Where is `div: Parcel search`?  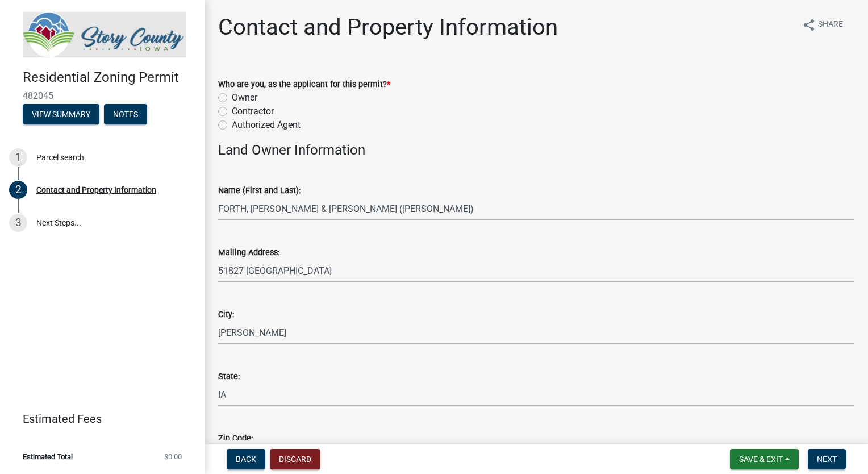
div: Parcel search is located at coordinates (60, 157).